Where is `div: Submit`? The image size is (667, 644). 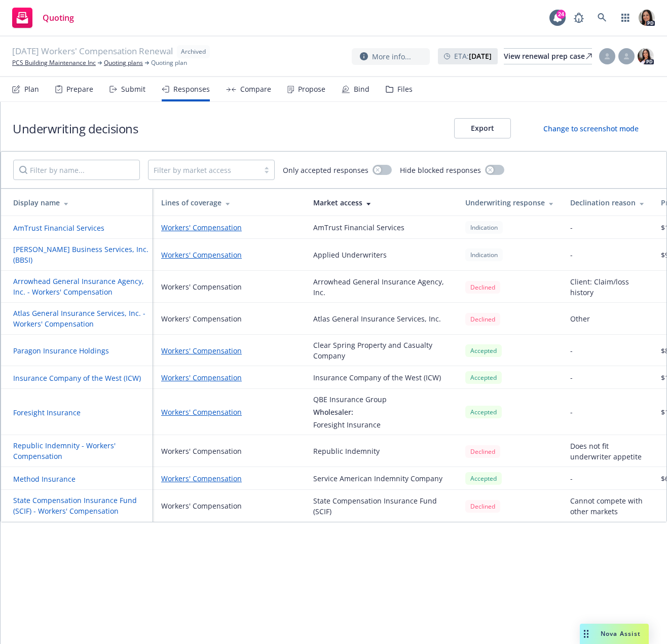
div: Submit is located at coordinates (133, 89).